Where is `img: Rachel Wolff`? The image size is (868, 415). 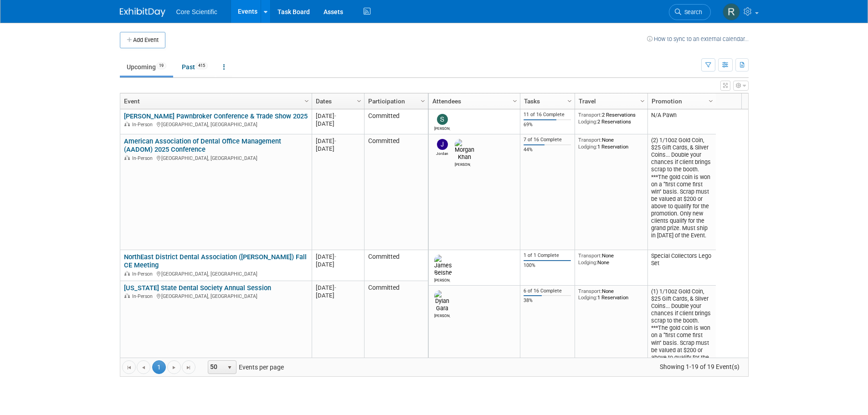
img: Rachel Wolff is located at coordinates (732, 11).